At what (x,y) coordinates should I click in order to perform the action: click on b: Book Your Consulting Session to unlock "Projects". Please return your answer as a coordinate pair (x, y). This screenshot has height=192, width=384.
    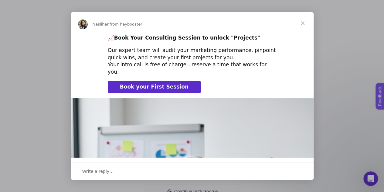
    Looking at the image, I should click on (187, 38).